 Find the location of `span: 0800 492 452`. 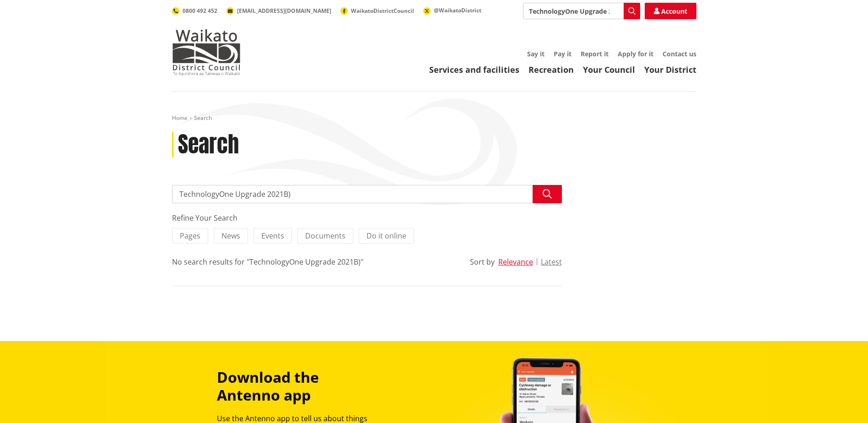

span: 0800 492 452 is located at coordinates (200, 11).